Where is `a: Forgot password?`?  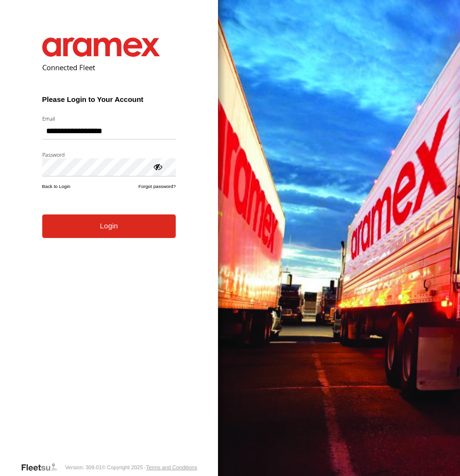
a: Forgot password? is located at coordinates (157, 186).